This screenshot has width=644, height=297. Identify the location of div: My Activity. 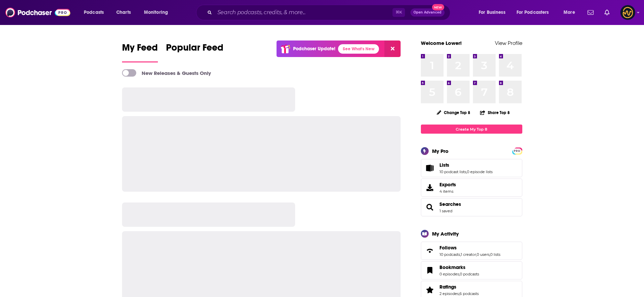
(445, 234).